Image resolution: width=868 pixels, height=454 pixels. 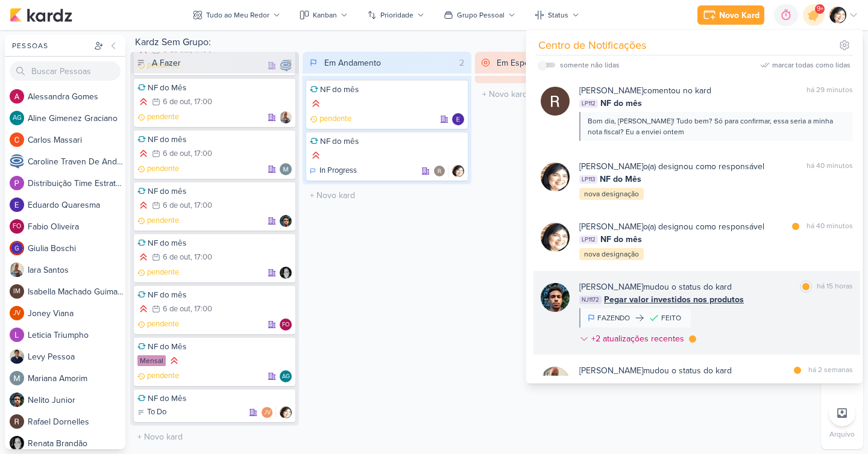 I want to click on div: Em Andamento, so click(x=352, y=63).